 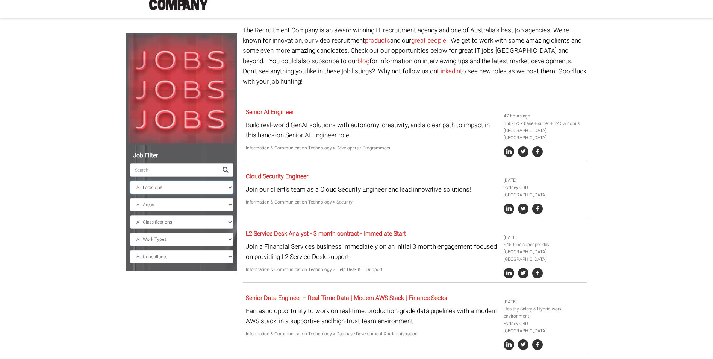 What do you see at coordinates (372, 148) in the screenshot?
I see `p: Information & Communication Technology > Developers / Programmers` at bounding box center [372, 148].